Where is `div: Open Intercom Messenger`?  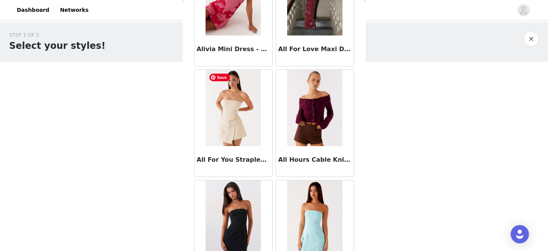
div: Open Intercom Messenger is located at coordinates (519, 234).